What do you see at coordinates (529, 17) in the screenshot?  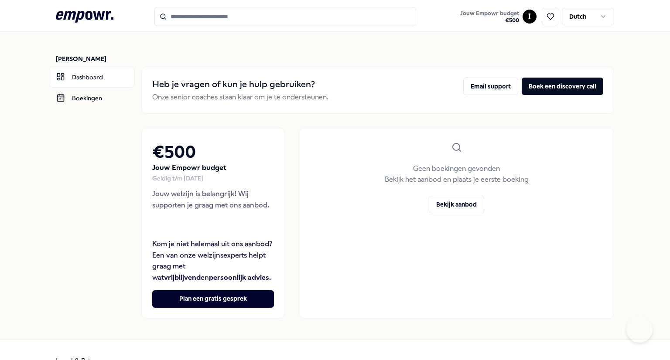 I see `button: I` at bounding box center [529, 17].